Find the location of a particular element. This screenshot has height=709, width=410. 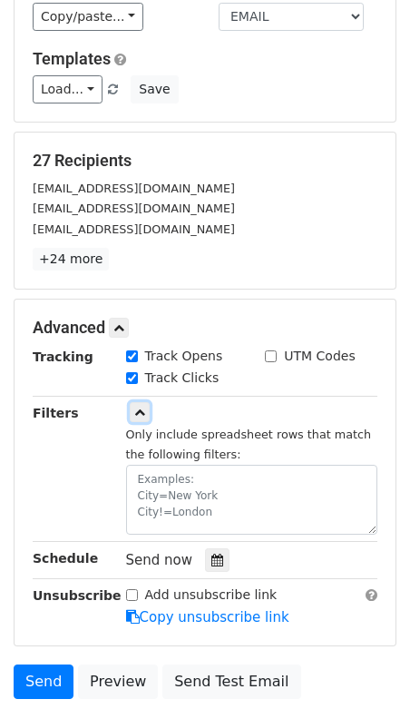

a: +24 more is located at coordinates (71, 259).